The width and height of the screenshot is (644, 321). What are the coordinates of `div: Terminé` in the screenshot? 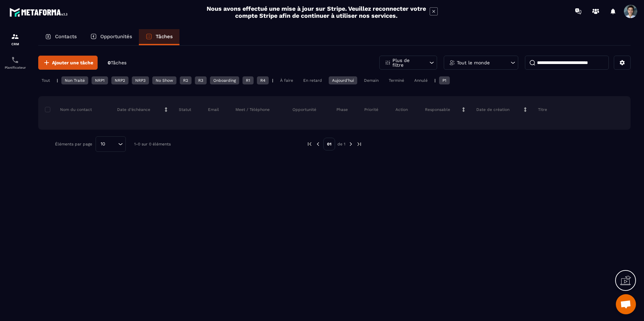 It's located at (397, 80).